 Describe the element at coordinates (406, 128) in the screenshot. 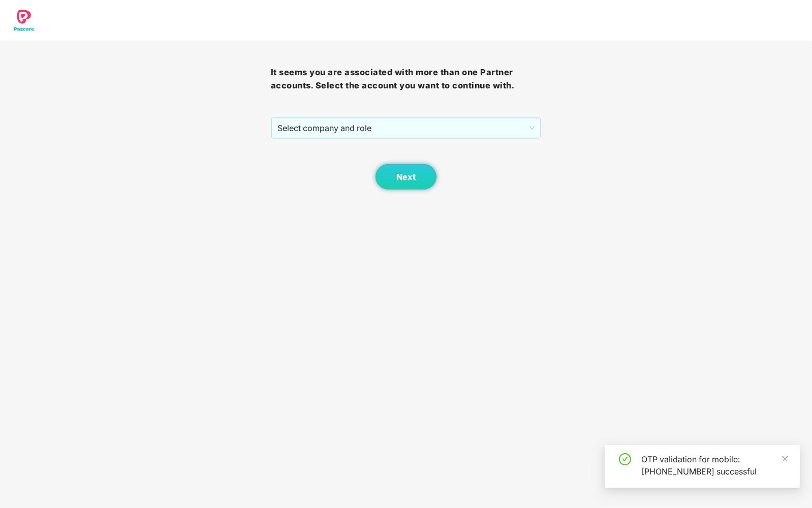

I see `span: Select company and role` at that location.